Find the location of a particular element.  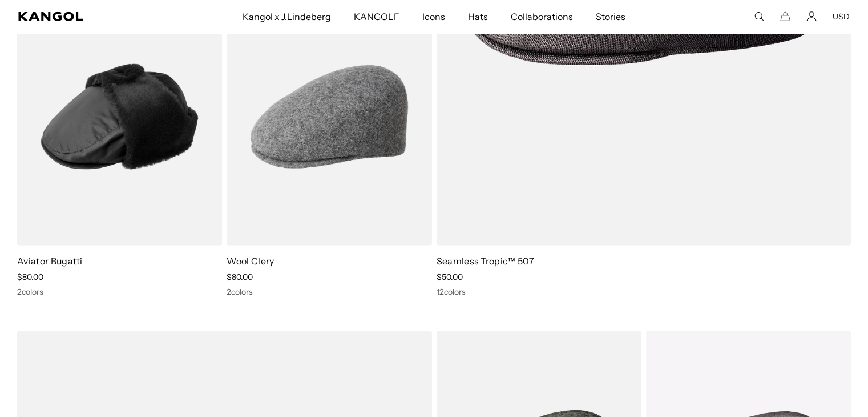

a: Kangol is located at coordinates (89, 16).